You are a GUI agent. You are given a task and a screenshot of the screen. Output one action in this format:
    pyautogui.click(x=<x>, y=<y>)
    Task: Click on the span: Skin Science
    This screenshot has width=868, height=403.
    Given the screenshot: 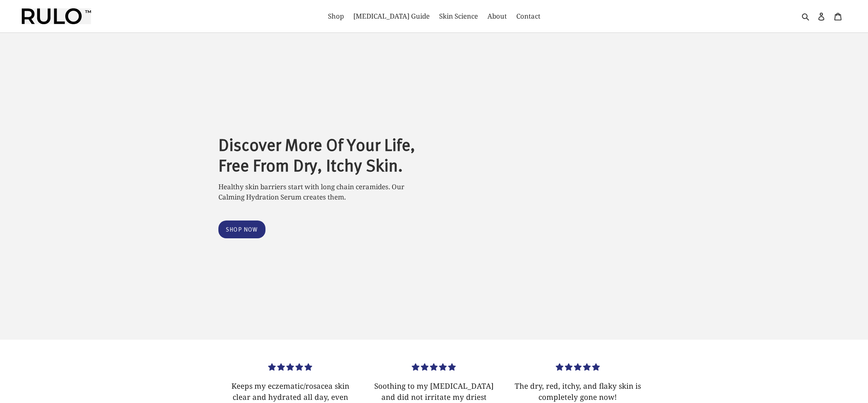 What is the action you would take?
    pyautogui.click(x=458, y=17)
    